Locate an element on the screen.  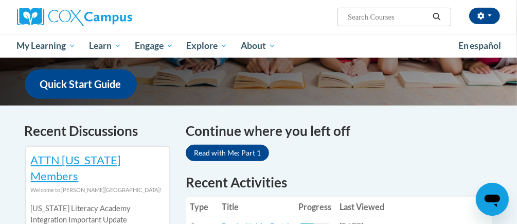
th: Last Viewed is located at coordinates (362, 207).